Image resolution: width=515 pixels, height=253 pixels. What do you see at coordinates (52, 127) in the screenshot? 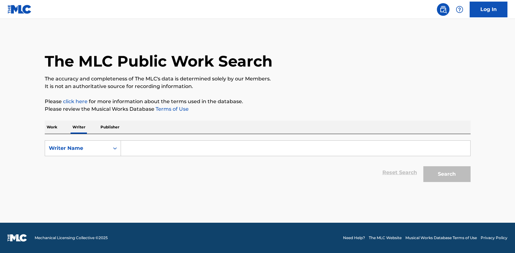
I see `p: Work` at bounding box center [52, 127].